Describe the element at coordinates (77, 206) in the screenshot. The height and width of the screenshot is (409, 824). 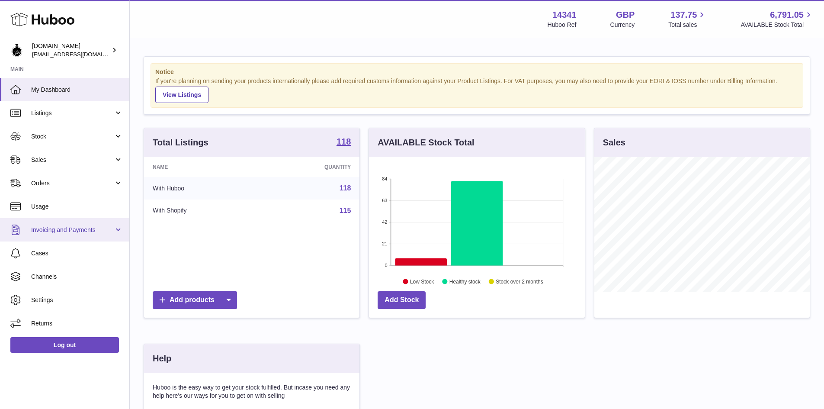
I see `span: Usage` at that location.